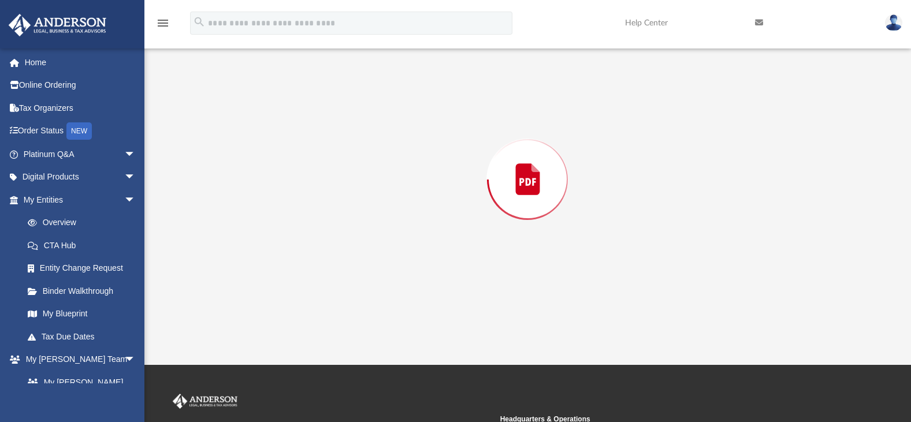  Describe the element at coordinates (163, 23) in the screenshot. I see `i: menu` at that location.